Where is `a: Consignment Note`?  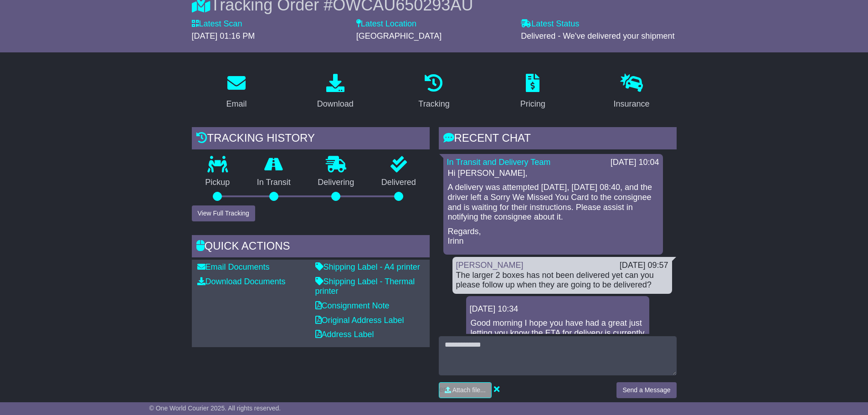
a: Consignment Note is located at coordinates (352, 306).